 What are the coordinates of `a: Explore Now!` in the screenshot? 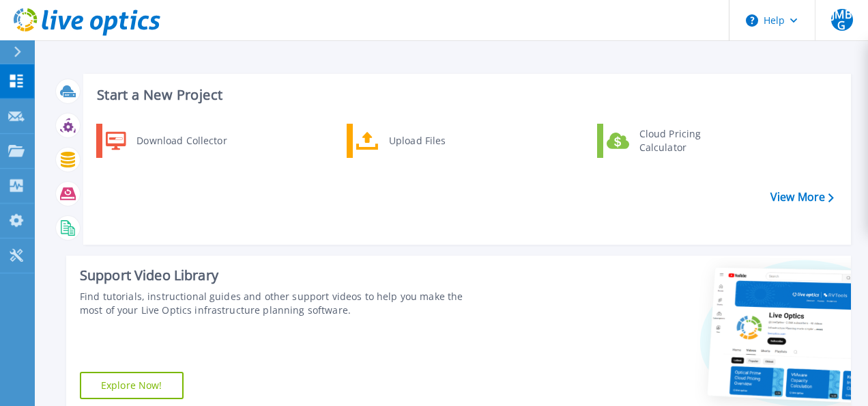 It's located at (131, 385).